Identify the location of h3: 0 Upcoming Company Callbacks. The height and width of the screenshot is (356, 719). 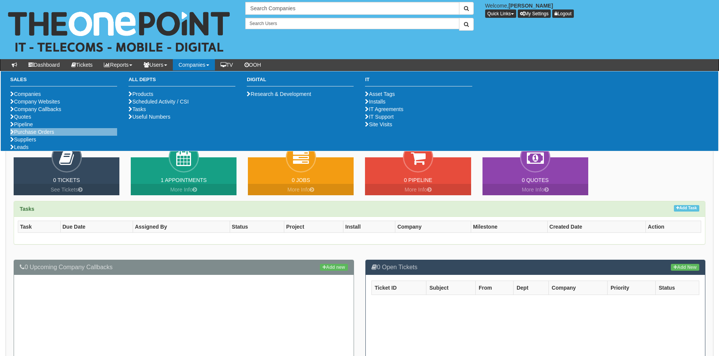
(184, 267).